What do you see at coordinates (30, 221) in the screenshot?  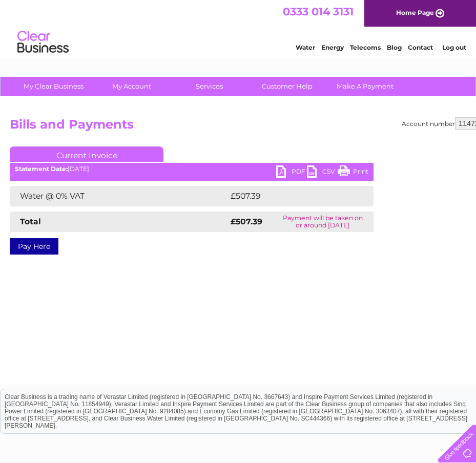 I see `strong: Total` at bounding box center [30, 221].